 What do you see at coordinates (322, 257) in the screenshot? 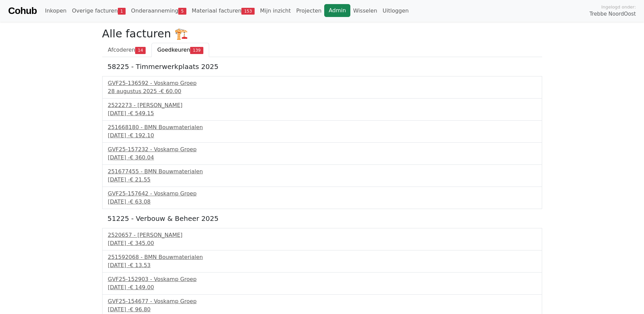
I see `div: 251592068 - BMN Bouwmaterialen` at bounding box center [322, 257].